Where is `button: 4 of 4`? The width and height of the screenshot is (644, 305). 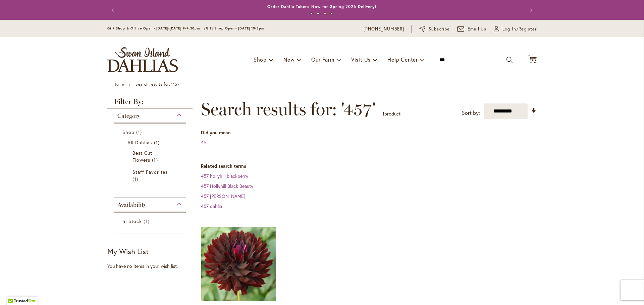 button: 4 of 4 is located at coordinates (332, 13).